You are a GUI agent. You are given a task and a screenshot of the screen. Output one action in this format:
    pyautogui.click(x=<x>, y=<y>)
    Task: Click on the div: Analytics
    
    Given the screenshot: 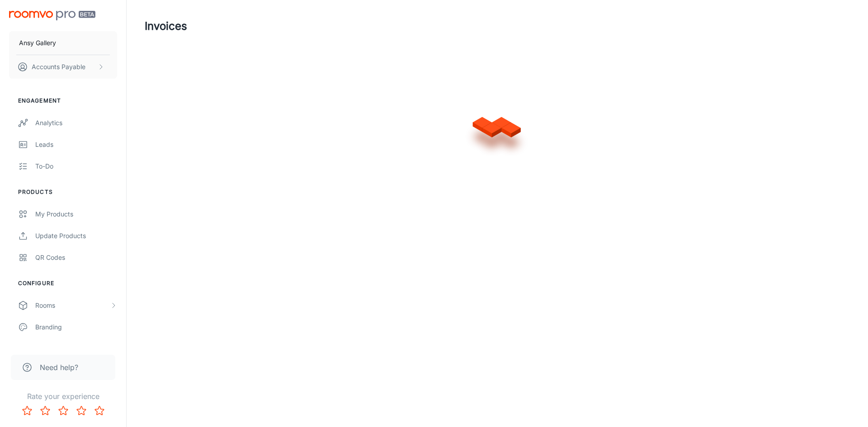 What is the action you would take?
    pyautogui.click(x=76, y=123)
    